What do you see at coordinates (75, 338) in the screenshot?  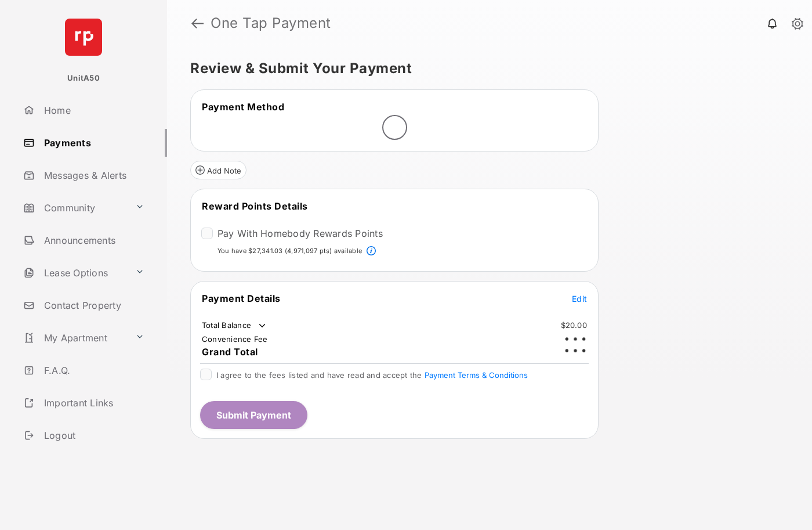 I see `a: My Apartment` at bounding box center [75, 338].